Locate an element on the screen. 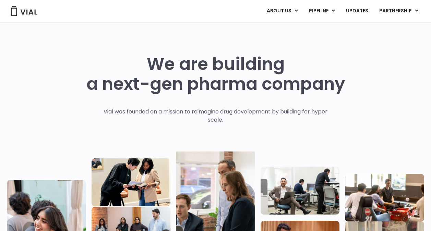  img: Two people looking at a paper talking. is located at coordinates (131, 182).